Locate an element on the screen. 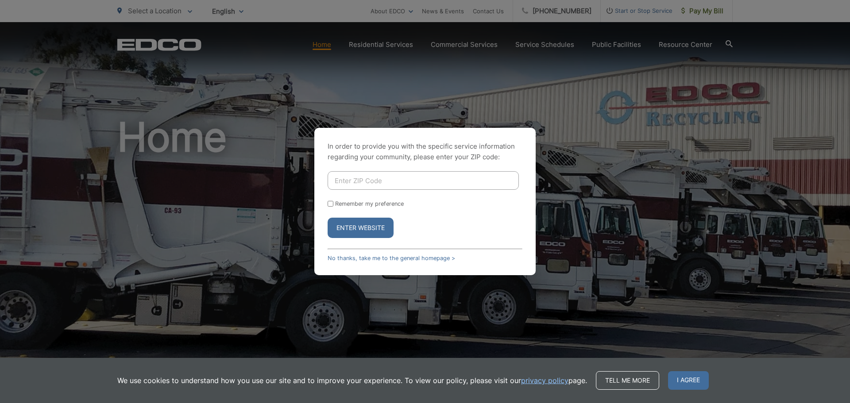  label: Remember my preference is located at coordinates (369, 204).